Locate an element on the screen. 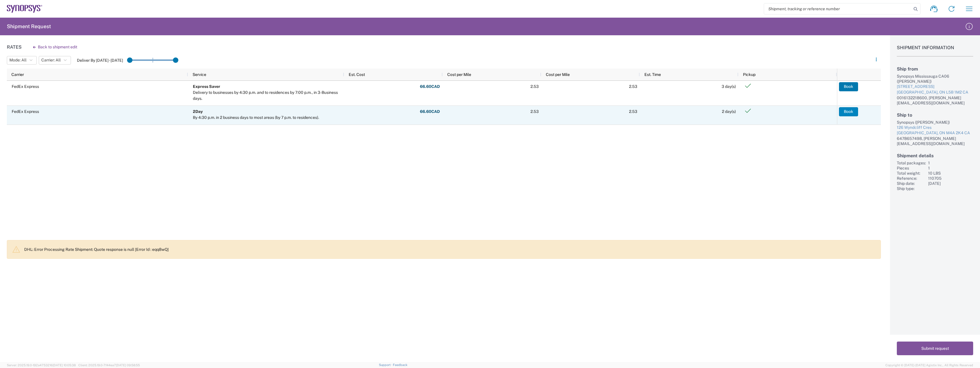 The image size is (980, 368). div: 110705 is located at coordinates (951, 178).